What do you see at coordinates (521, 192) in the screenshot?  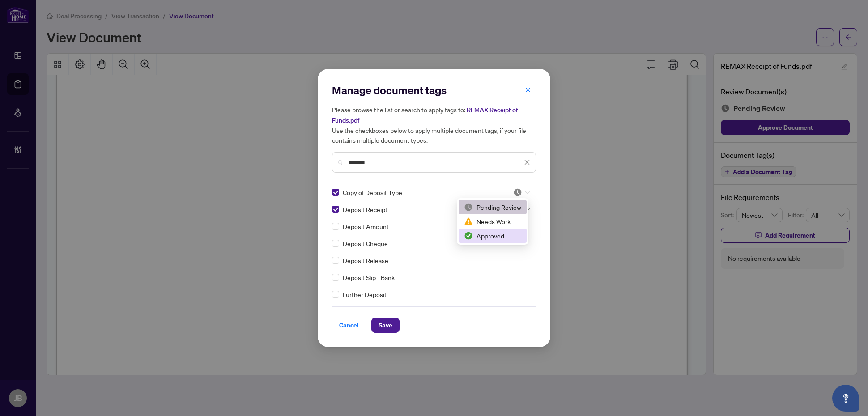 I see `span: Pending Review` at bounding box center [521, 192].